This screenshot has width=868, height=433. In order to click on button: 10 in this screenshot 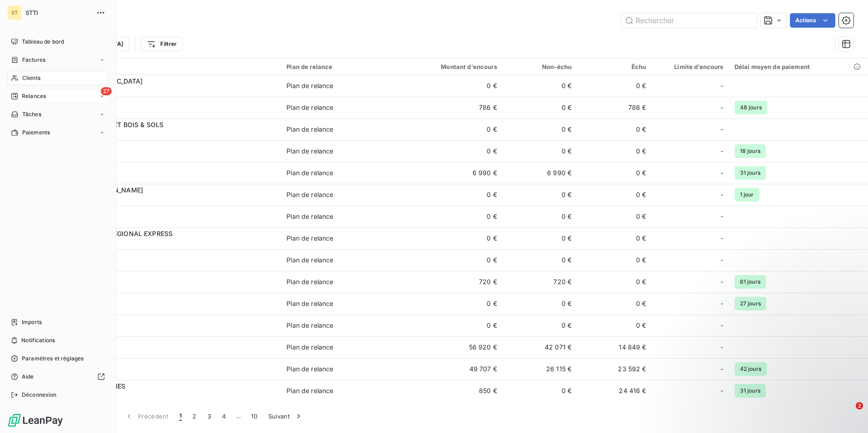, I will do `click(254, 416)`.